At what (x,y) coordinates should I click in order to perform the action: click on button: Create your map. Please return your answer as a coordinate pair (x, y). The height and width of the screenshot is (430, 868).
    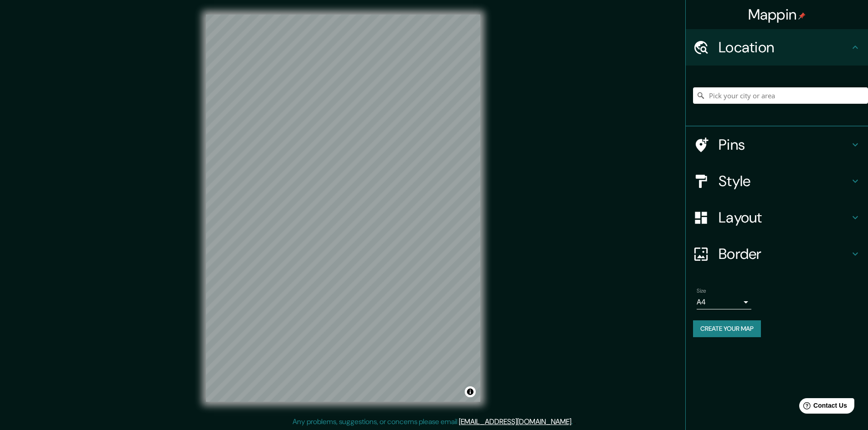
    Looking at the image, I should click on (727, 329).